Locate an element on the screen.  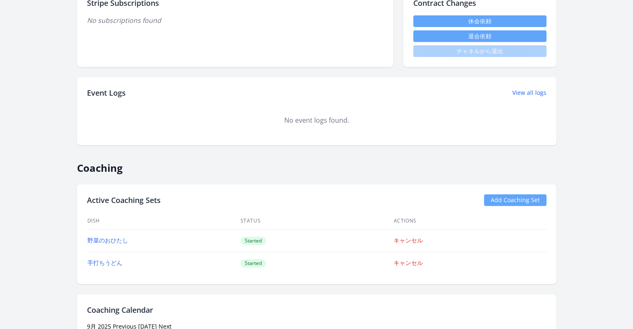
th: Dish is located at coordinates (164, 221).